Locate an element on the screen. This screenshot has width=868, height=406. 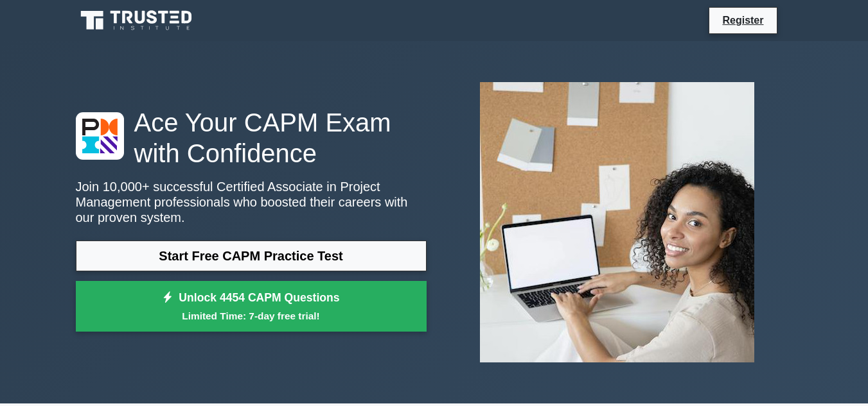
small: Limited Time: 7-day free trial! is located at coordinates (251, 315).